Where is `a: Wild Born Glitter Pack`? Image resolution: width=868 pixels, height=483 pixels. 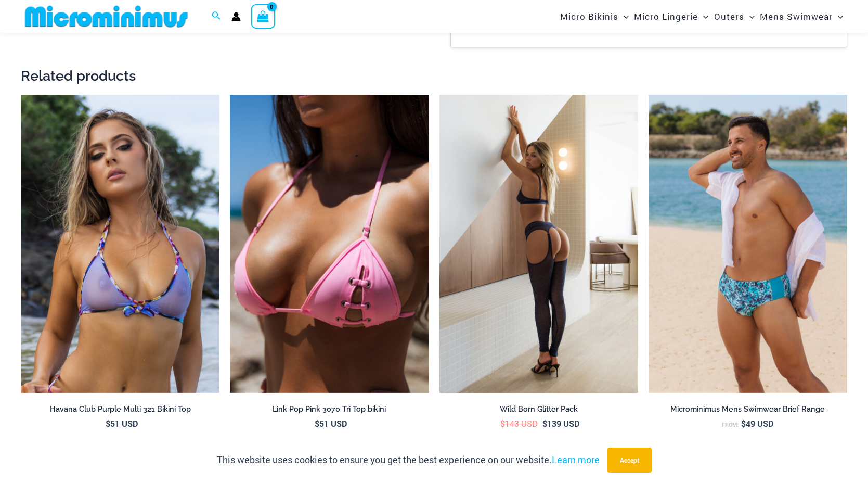
a: Wild Born Glitter Pack is located at coordinates (539, 411).